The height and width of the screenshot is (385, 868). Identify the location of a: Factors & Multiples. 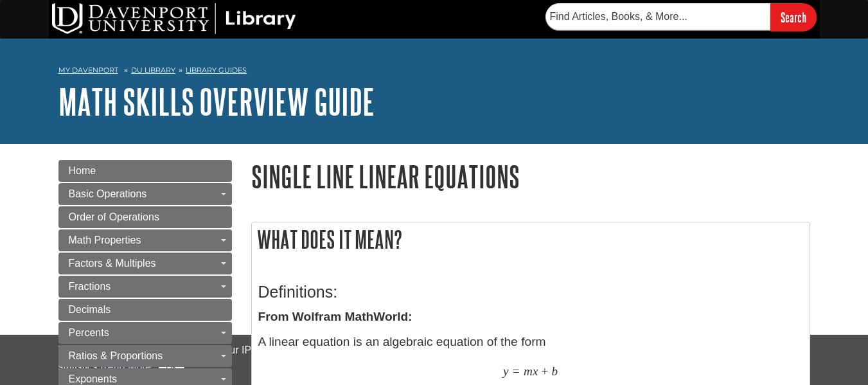
(145, 263).